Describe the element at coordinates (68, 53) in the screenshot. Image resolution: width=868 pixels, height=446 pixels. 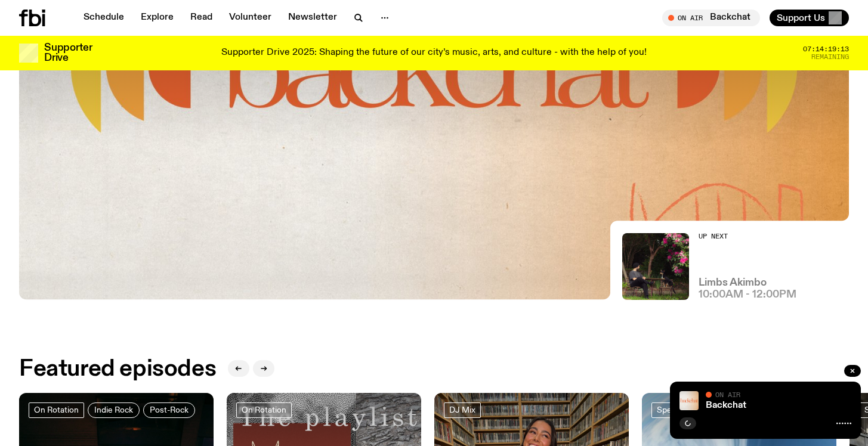
I see `h3: Supporter Drive` at that location.